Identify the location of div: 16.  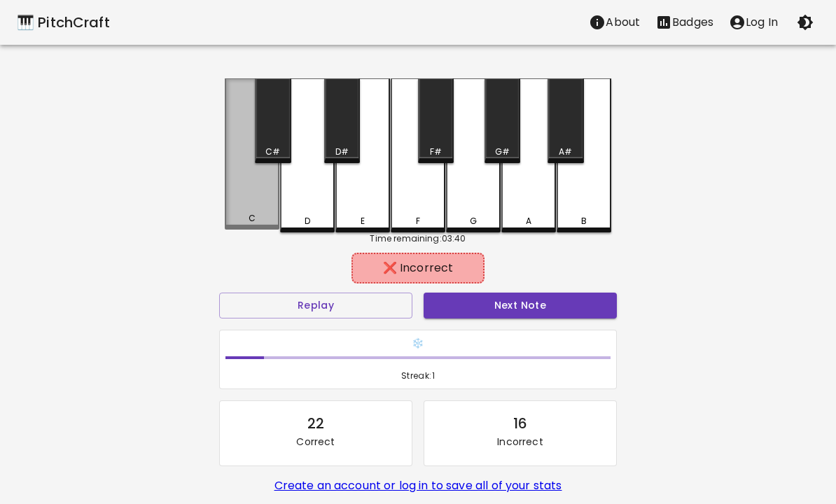
(520, 424).